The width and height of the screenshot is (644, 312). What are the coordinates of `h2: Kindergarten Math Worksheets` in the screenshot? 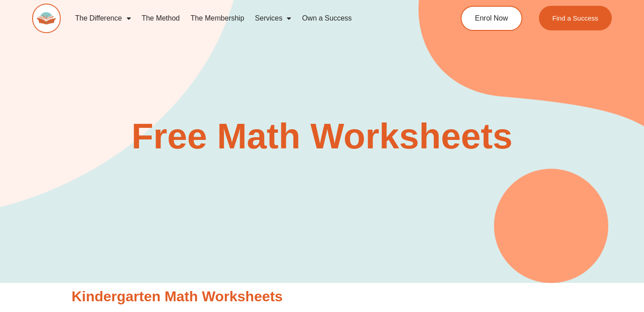 It's located at (322, 297).